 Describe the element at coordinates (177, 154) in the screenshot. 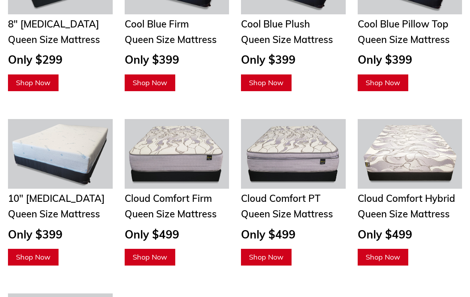

I see `img: cloud-comfort-firm-mattress` at that location.